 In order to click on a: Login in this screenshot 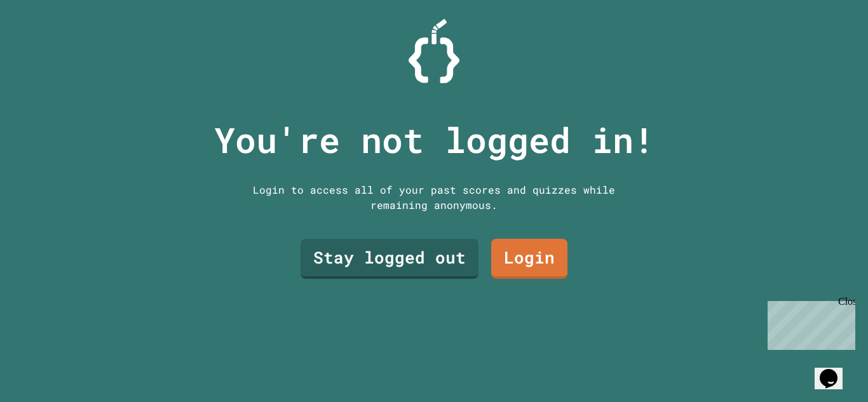, I will do `click(530, 259)`.